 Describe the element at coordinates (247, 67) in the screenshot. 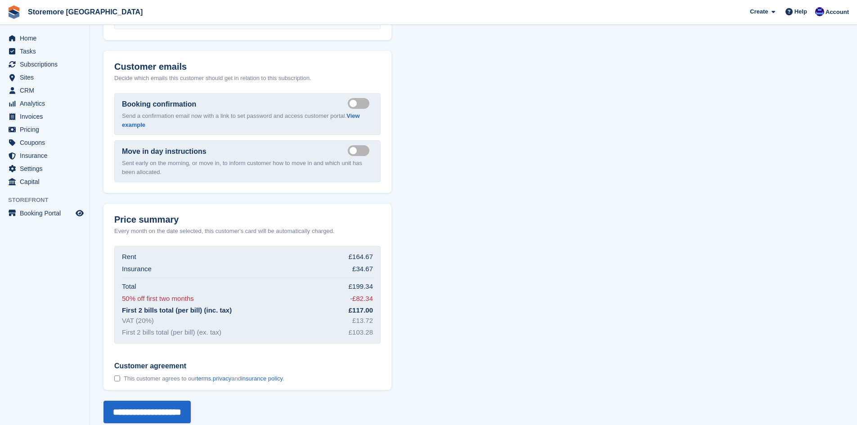

I see `h2: Customer emails` at that location.